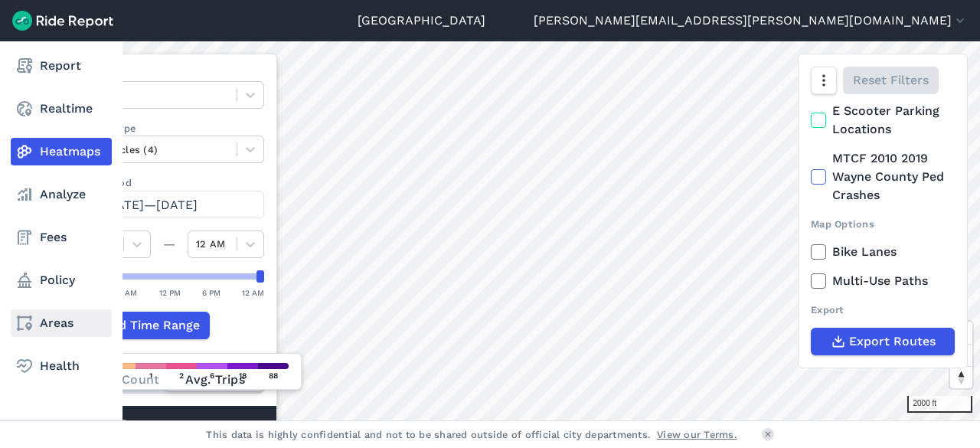 Image resolution: width=980 pixels, height=448 pixels. I want to click on span: Reset Filters, so click(891, 80).